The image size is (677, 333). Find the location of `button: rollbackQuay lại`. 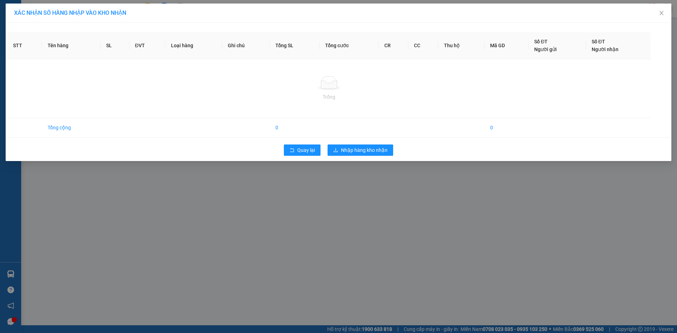

button: rollbackQuay lại is located at coordinates (302, 150).